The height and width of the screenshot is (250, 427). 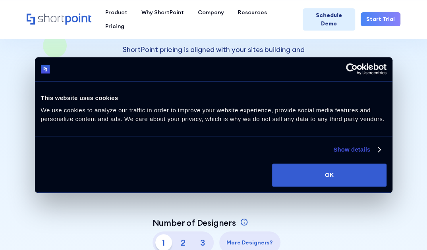 What do you see at coordinates (201, 223) in the screenshot?
I see `a: Number of Designers` at bounding box center [201, 223].